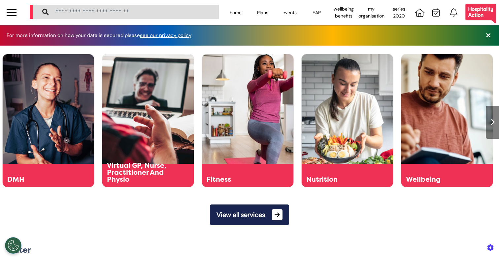  Describe the element at coordinates (338, 179) in the screenshot. I see `div: Nutrition` at that location.